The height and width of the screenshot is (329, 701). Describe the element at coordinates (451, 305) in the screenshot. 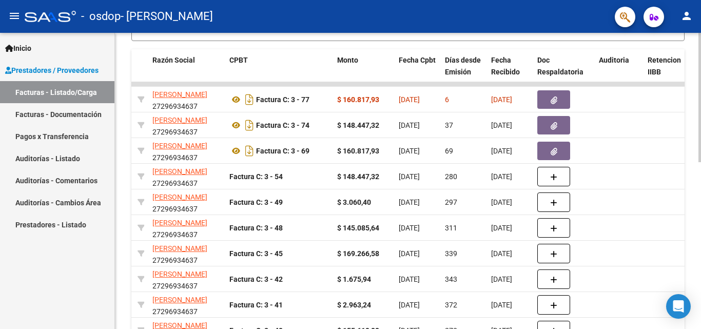

I see `span: 372` at that location.